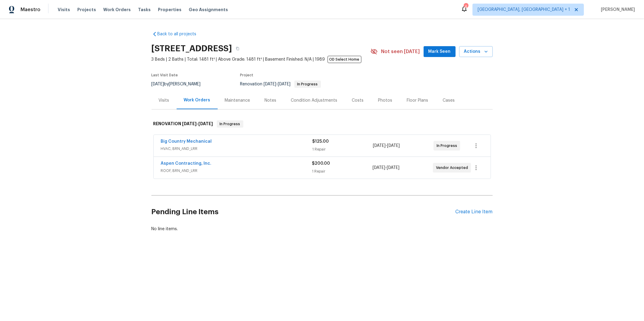 The width and height of the screenshot is (644, 321). Describe the element at coordinates (476, 51) in the screenshot. I see `span: Actions` at that location.